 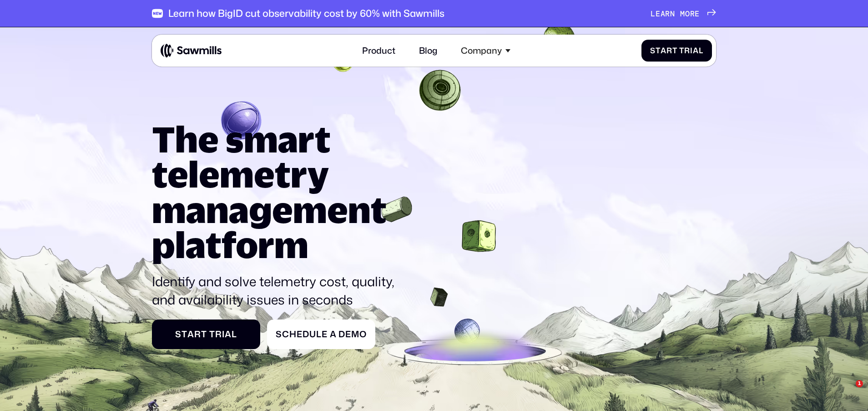 What do you see at coordinates (286, 334) in the screenshot?
I see `span: c` at bounding box center [286, 334].